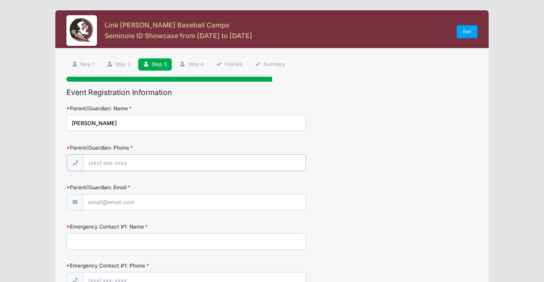 This screenshot has height=282, width=544. What do you see at coordinates (272, 92) in the screenshot?
I see `h2: Event Registration Information` at bounding box center [272, 92].